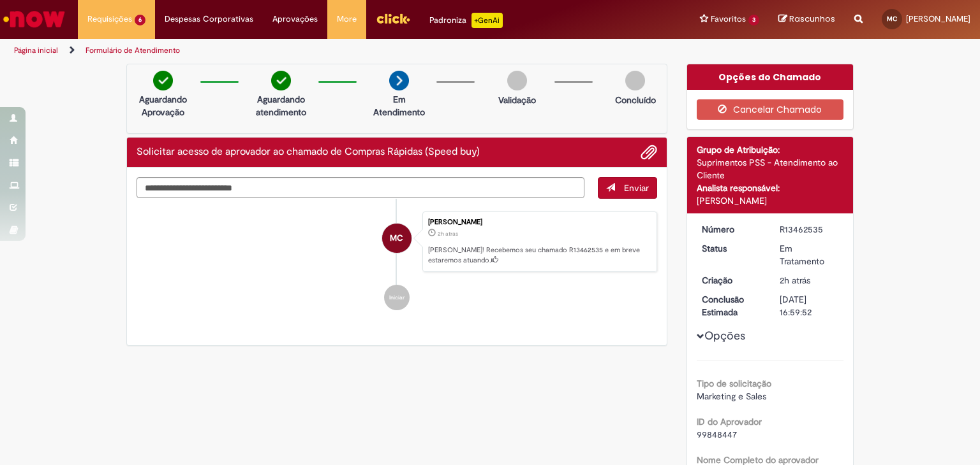 This screenshot has height=465, width=980. What do you see at coordinates (393, 19) in the screenshot?
I see `img: click_logo_yellow_360x200.png` at bounding box center [393, 19].